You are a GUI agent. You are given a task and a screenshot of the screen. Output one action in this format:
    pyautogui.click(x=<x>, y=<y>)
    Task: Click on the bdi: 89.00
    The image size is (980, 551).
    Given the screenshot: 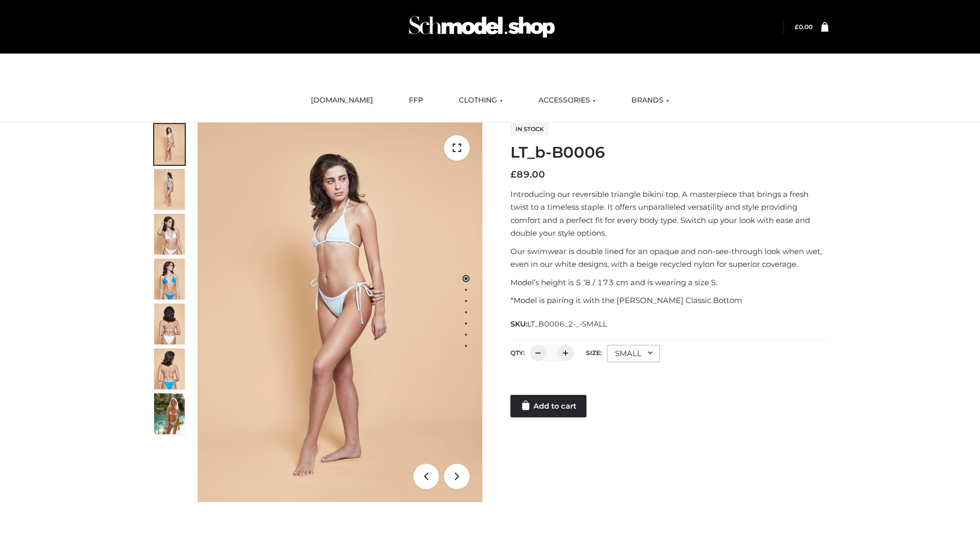 What is the action you would take?
    pyautogui.click(x=528, y=174)
    